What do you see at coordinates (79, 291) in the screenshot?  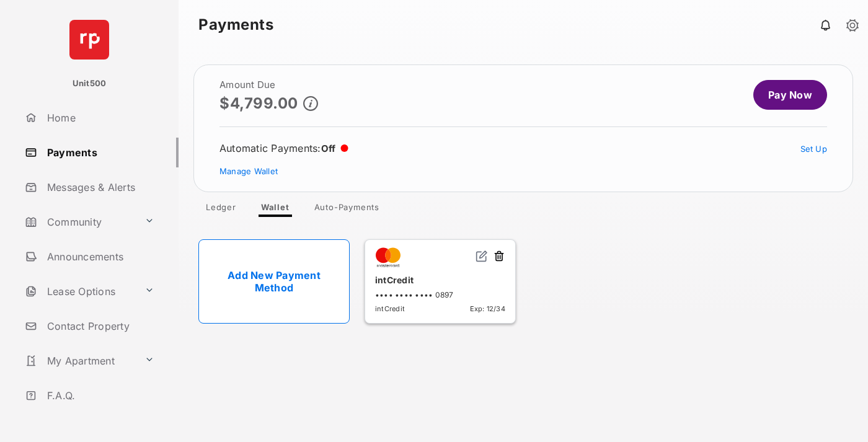 I see `a: Lease Options` at bounding box center [79, 291].